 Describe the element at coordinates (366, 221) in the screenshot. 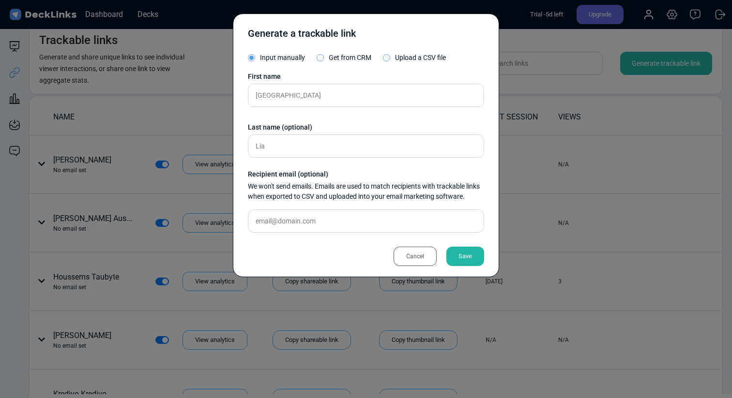

I see `input: email@domain.com` at that location.